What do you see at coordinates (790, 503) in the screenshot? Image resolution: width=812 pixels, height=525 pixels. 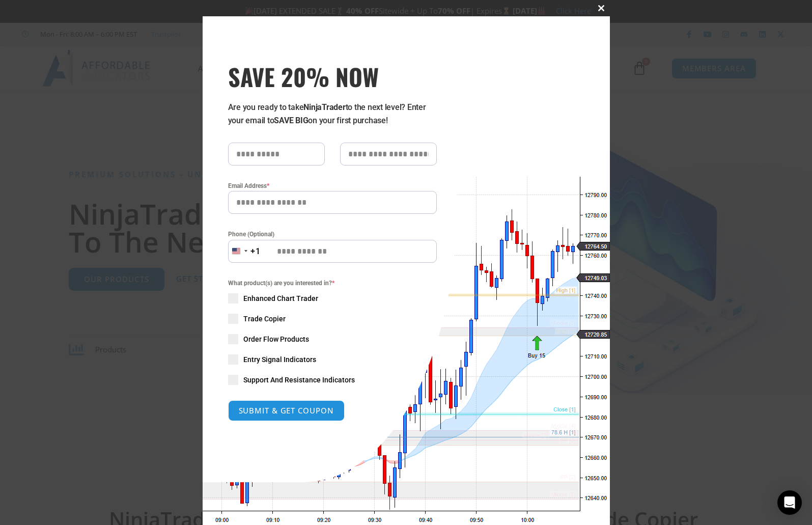 I see `div: Open Intercom Messenger` at bounding box center [790, 503].